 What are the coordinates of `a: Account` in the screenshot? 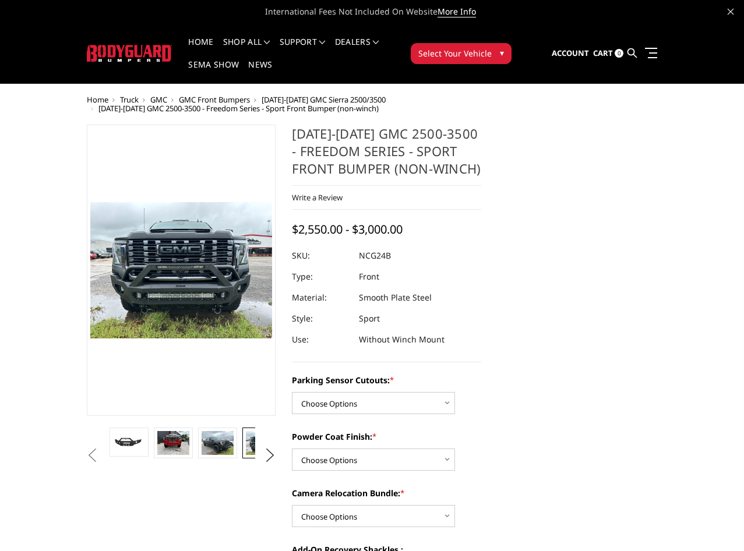 It's located at (570, 54).